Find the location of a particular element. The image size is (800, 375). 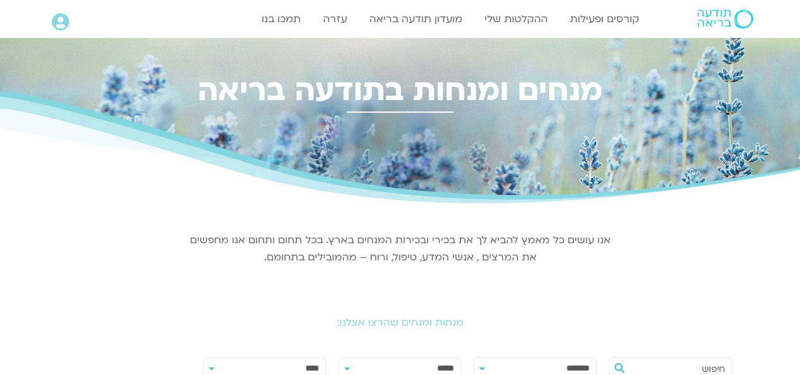

a: עזרה is located at coordinates (335, 19).